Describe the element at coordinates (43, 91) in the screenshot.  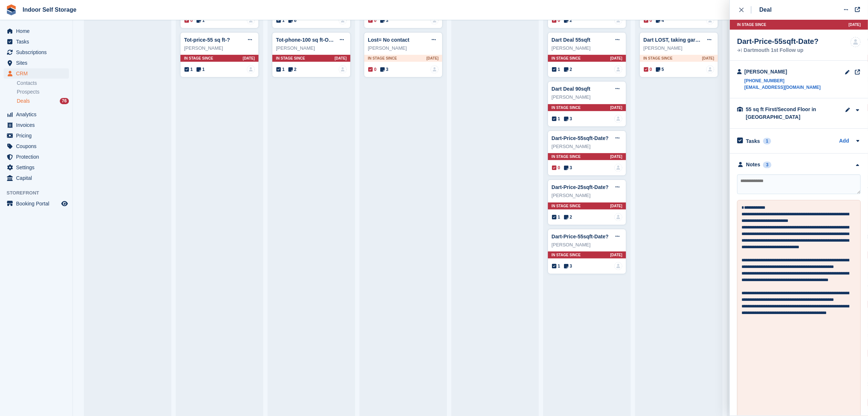
I see `a: Prospects` at that location.